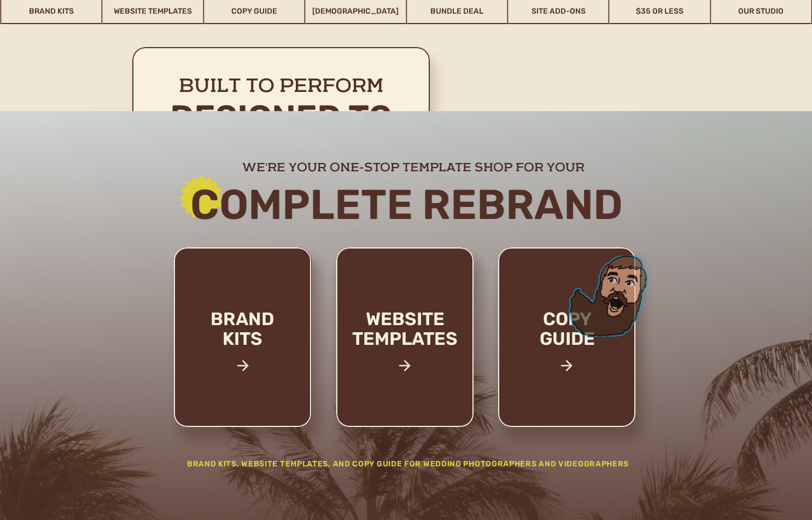  I want to click on h2: Designed to, so click(281, 118).